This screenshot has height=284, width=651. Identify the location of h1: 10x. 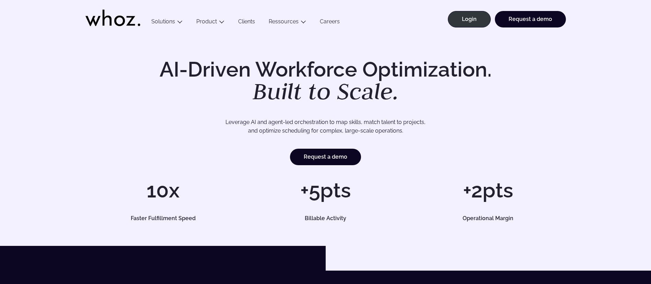
(163, 190).